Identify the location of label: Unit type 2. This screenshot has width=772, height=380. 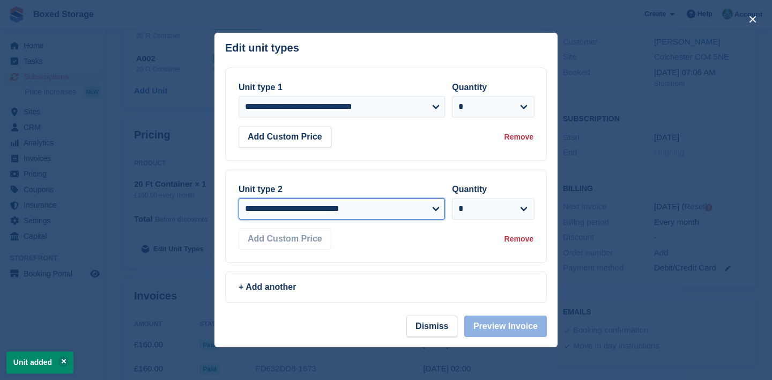
(261, 189).